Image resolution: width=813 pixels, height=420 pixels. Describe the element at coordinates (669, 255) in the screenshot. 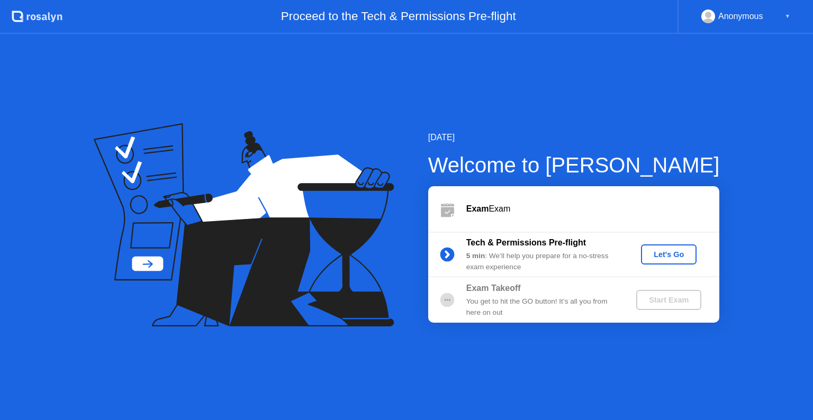

I see `button: Let's Go` at that location.